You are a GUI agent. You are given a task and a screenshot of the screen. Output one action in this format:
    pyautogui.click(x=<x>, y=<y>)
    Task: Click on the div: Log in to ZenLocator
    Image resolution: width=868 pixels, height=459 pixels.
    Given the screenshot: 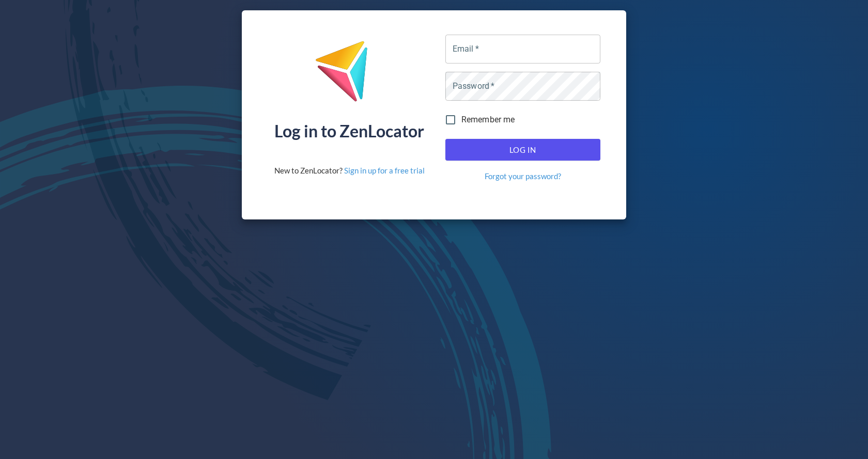 What is the action you would take?
    pyautogui.click(x=349, y=131)
    